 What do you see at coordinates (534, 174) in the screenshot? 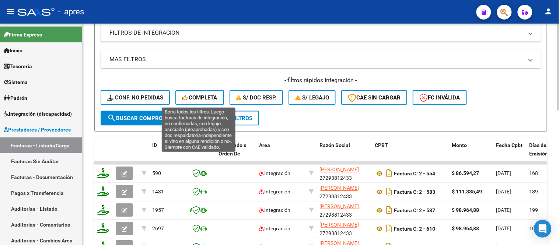
I see `span: 168` at bounding box center [534, 174].